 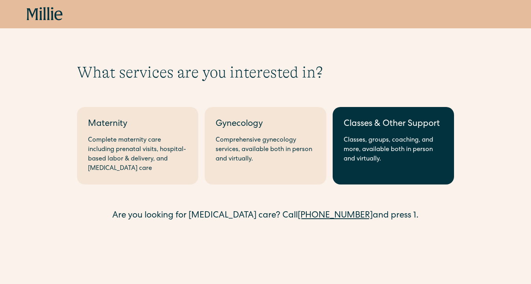 I want to click on a: Classes & Other SupportClasses, groups, coaching, and more, available both in person and virtually., so click(x=394, y=145).